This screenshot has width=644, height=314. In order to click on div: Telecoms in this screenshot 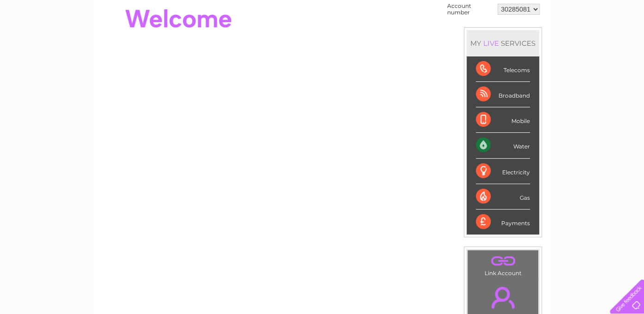, I will do `click(503, 69)`.